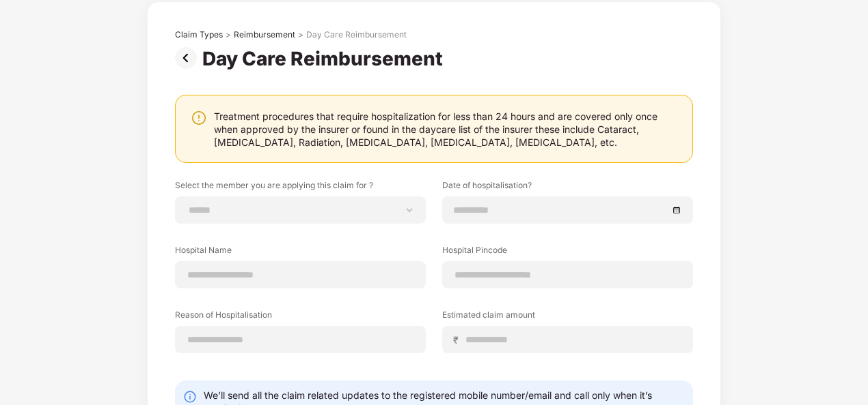 The width and height of the screenshot is (868, 405). Describe the element at coordinates (567, 252) in the screenshot. I see `label: Hospital Pincode` at that location.